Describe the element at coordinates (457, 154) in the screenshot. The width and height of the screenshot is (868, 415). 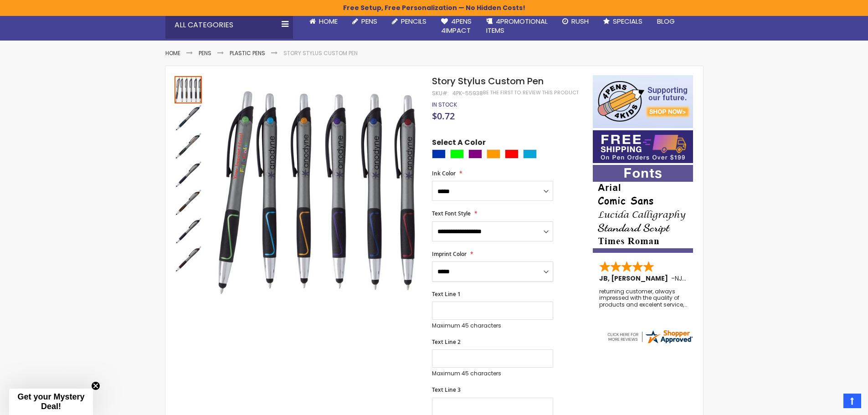
I see `div: Lime Green` at that location.